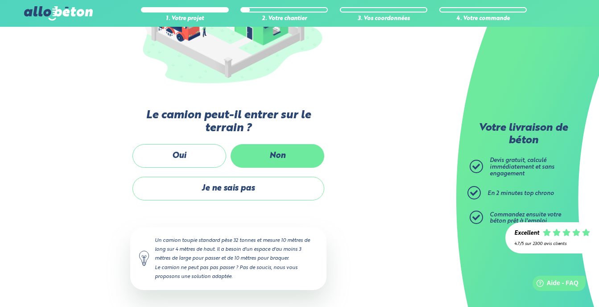  Describe the element at coordinates (229, 122) in the screenshot. I see `label: Le camion peut-il entrer sur le terrain ?` at that location.